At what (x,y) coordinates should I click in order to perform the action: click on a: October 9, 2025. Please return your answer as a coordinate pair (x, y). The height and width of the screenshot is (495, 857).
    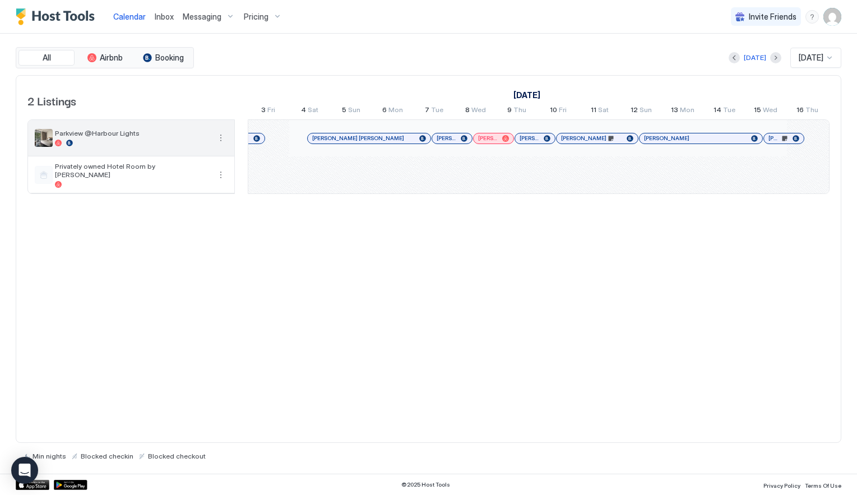
    Looking at the image, I should click on (517, 111).